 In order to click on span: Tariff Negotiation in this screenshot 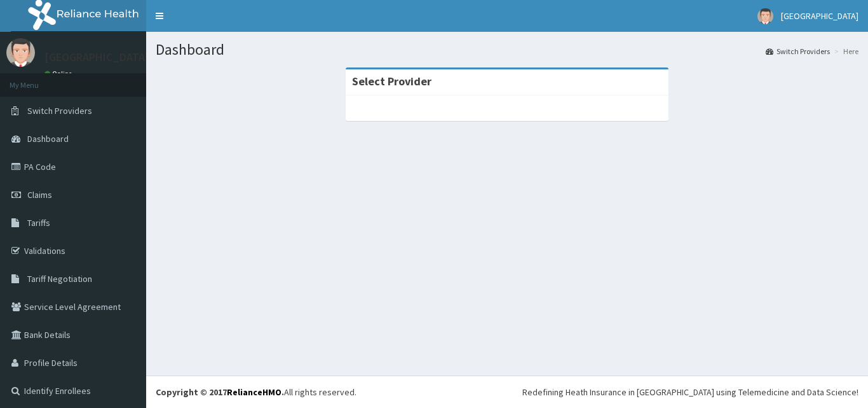, I will do `click(60, 279)`.